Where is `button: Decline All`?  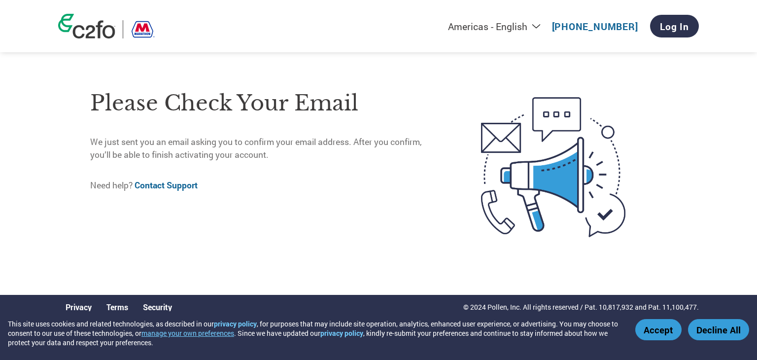 button: Decline All is located at coordinates (718, 329).